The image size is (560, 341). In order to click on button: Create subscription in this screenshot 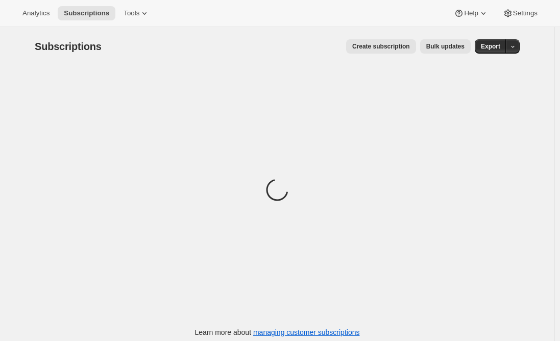, I will do `click(381, 46)`.